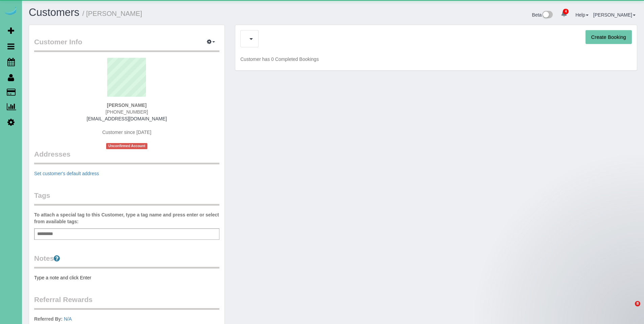 The image size is (644, 324). What do you see at coordinates (127, 261) in the screenshot?
I see `legend: Notes` at bounding box center [127, 261].